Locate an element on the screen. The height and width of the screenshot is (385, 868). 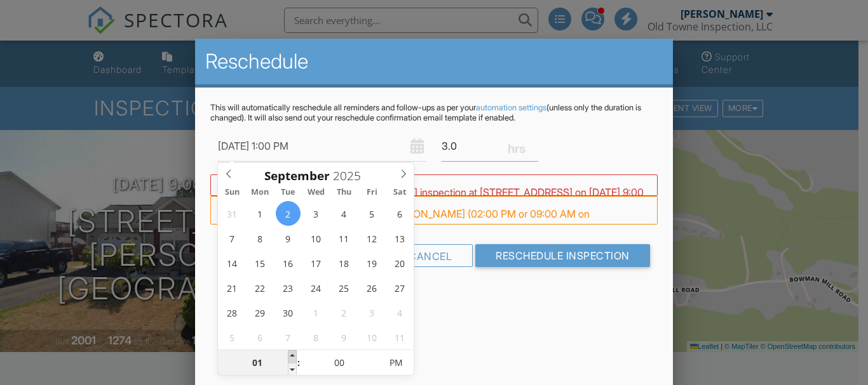
span: September 17, 2025 is located at coordinates (316, 263).